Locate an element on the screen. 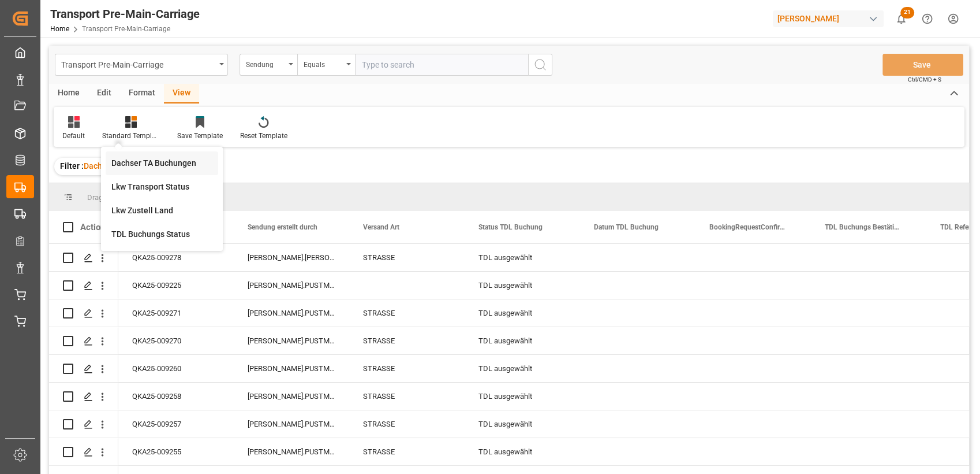  div: QKA25-009260 is located at coordinates (176, 368).